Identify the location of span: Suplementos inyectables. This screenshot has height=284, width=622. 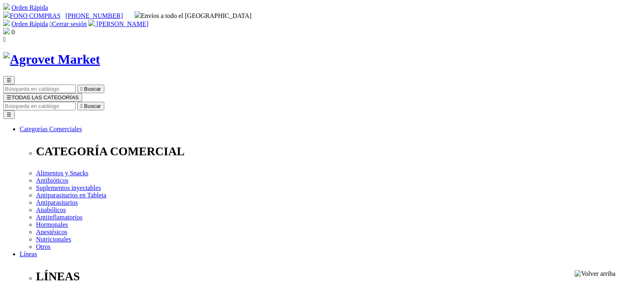
(68, 188).